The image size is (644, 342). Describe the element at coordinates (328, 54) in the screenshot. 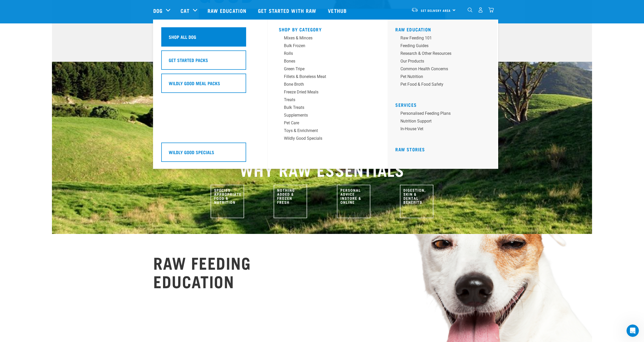

I see `a: Rolls` at that location.